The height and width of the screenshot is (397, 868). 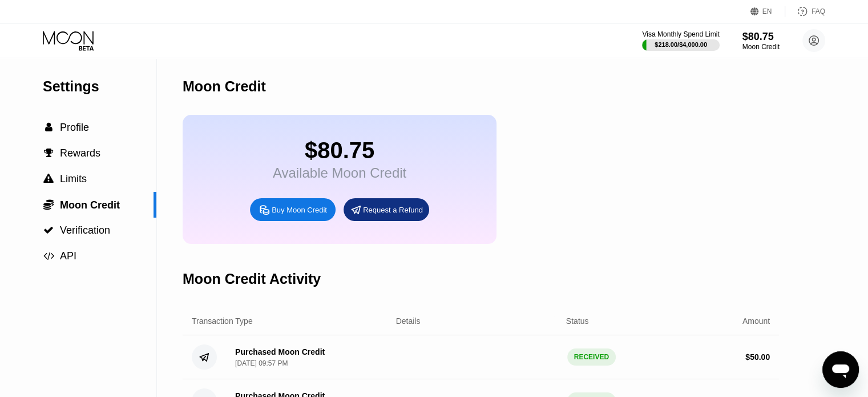 What do you see at coordinates (681, 44) in the screenshot?
I see `div: $218.00 / $4,000.00` at bounding box center [681, 44].